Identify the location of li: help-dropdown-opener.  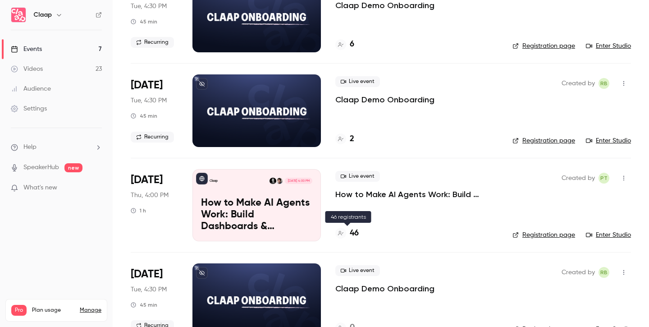
(56, 147).